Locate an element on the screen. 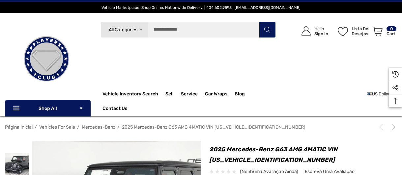 The height and width of the screenshot is (175, 402). svg: Review Your Cart is located at coordinates (378, 31).